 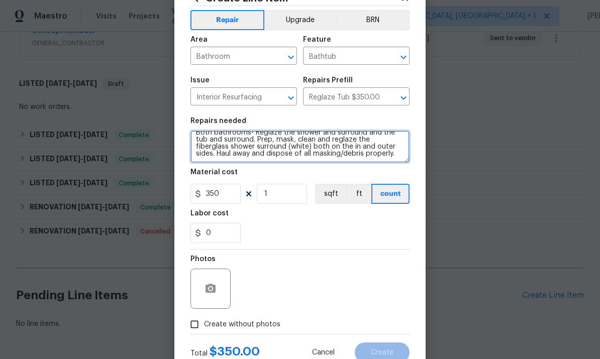 What do you see at coordinates (209, 213) in the screenshot?
I see `h5: Labor cost` at bounding box center [209, 213].